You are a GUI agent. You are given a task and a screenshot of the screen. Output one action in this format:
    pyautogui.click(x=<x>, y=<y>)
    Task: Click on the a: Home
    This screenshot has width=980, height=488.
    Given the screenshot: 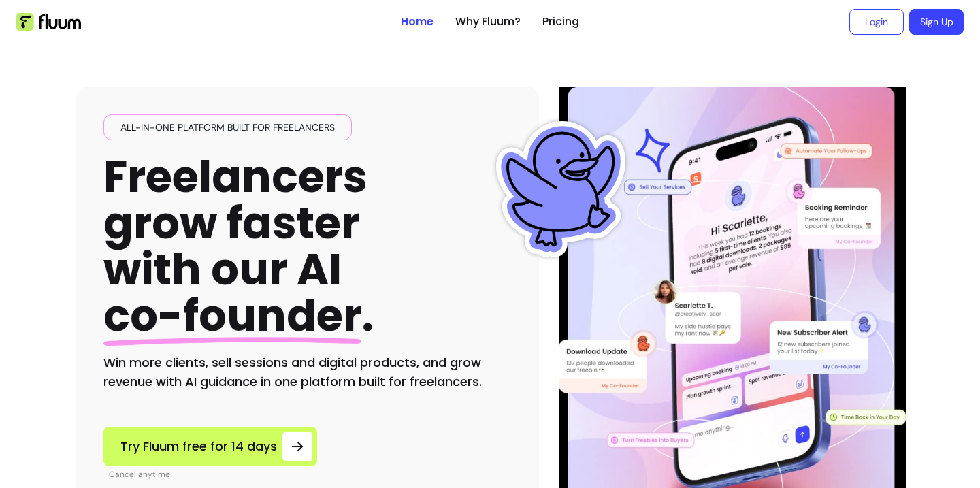 What is the action you would take?
    pyautogui.click(x=417, y=22)
    